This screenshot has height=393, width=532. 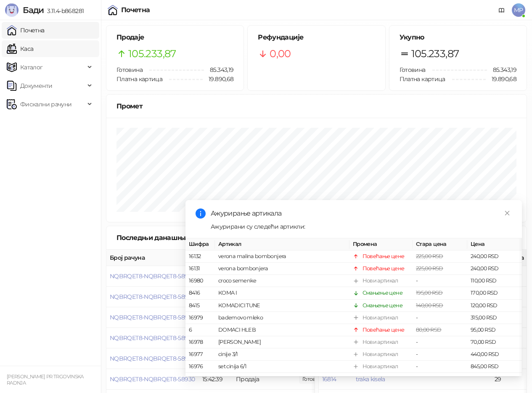 I want to click on td: KOMA I, so click(x=282, y=293).